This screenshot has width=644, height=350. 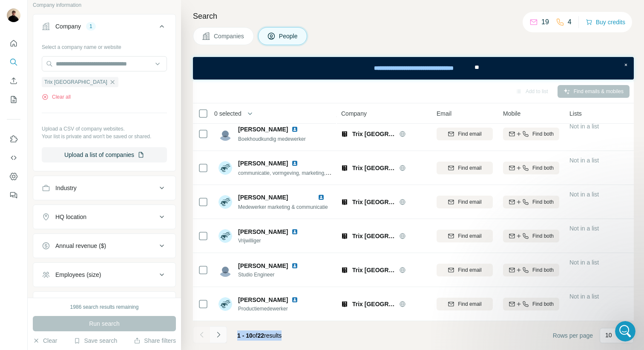 I want to click on p: Upload a CSV of company websites., so click(x=104, y=129).